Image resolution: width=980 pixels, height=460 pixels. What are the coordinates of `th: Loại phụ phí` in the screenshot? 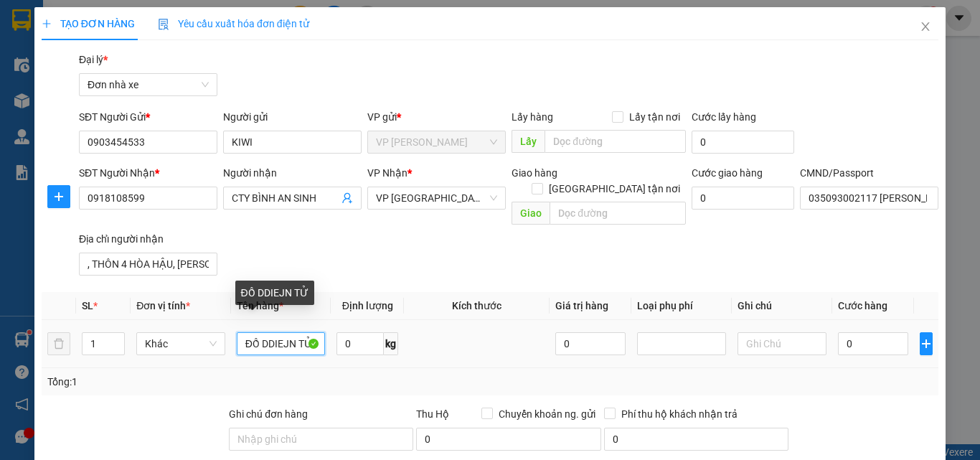 It's located at (682, 306).